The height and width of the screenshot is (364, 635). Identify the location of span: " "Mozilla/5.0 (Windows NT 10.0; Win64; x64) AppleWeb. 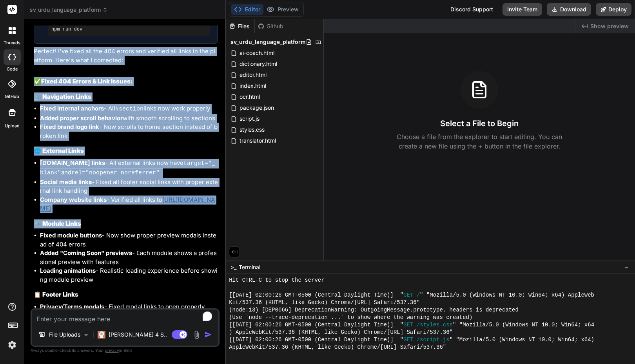
(507, 295).